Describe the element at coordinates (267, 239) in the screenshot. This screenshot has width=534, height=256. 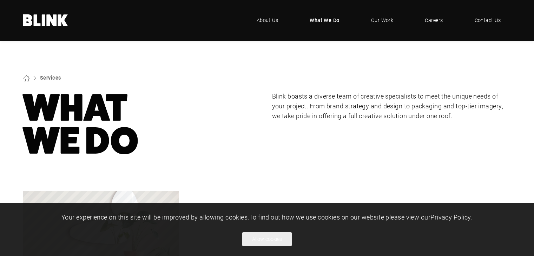
I see `button: Allow cookies` at that location.